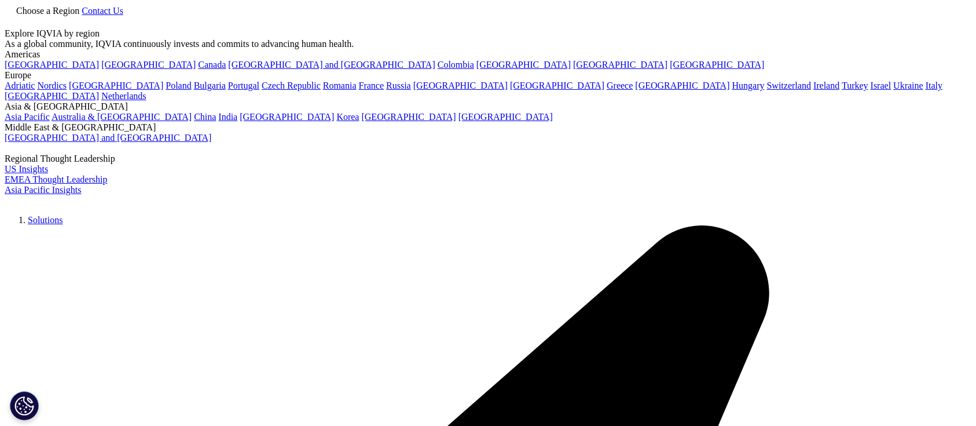 Image resolution: width=976 pixels, height=426 pixels. I want to click on a: India, so click(228, 116).